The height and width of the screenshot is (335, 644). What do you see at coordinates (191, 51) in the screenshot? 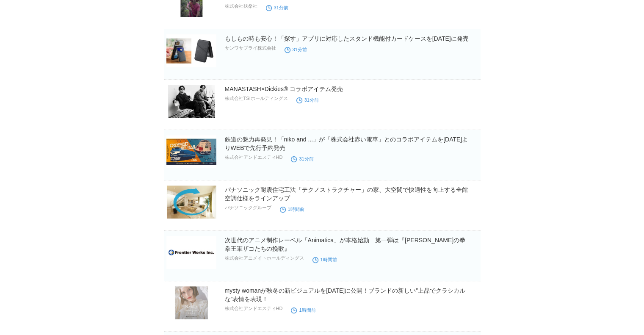
I see `img: もしもの時も安心！「探す」アプリに対応したスタンド機能付カードケースを9月16日に発売` at bounding box center [191, 51].